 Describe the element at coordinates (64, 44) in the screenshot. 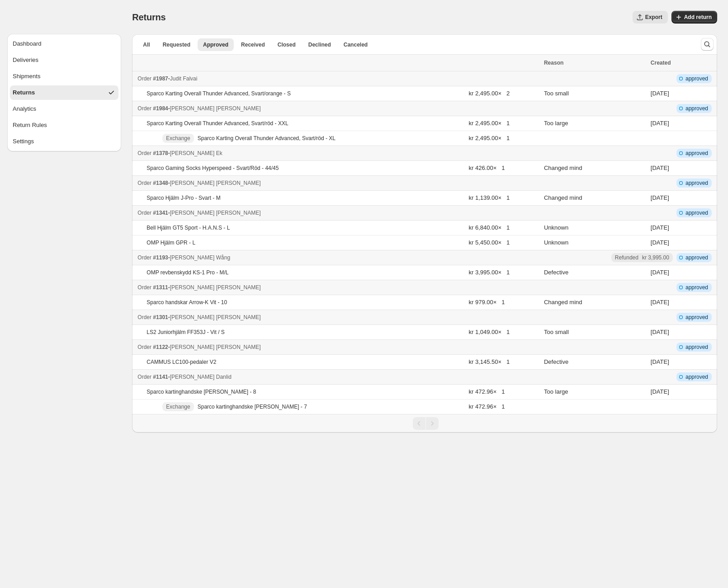

I see `button: Dashboard` at that location.